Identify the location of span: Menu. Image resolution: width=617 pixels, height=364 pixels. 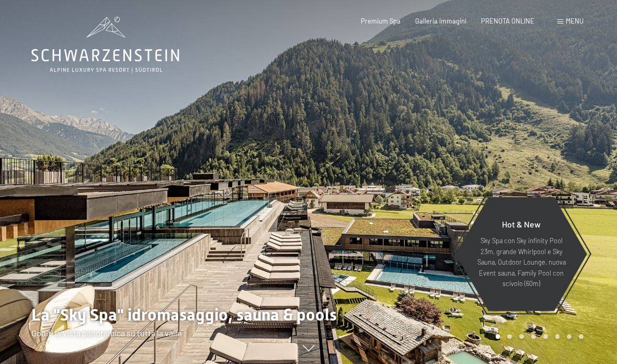
(575, 21).